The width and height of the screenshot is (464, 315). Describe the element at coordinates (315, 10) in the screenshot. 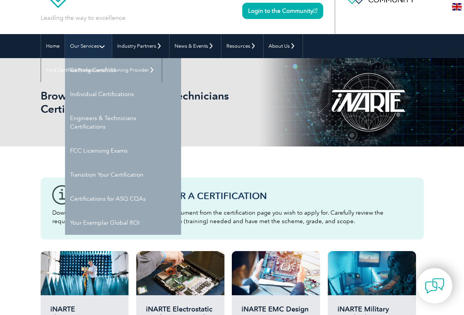

I see `img: open_square.png` at that location.